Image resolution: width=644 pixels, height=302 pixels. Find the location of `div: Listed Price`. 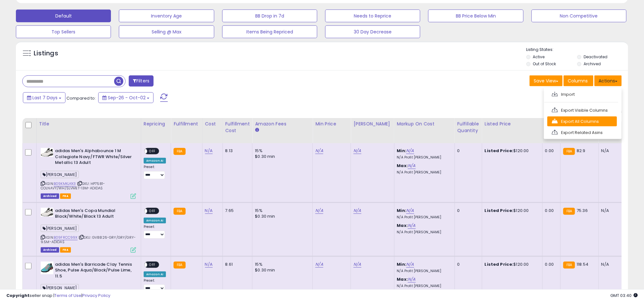

div: Listed Price is located at coordinates (512, 124).